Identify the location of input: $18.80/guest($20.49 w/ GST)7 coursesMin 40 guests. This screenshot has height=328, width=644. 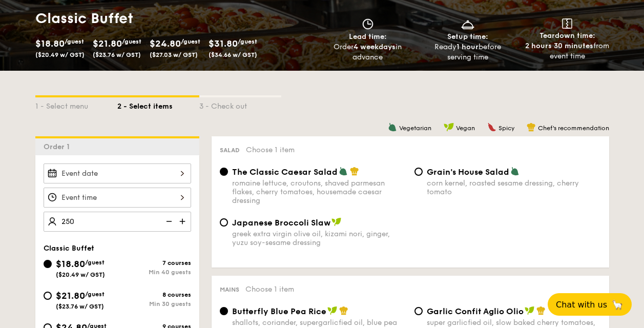
(48, 264).